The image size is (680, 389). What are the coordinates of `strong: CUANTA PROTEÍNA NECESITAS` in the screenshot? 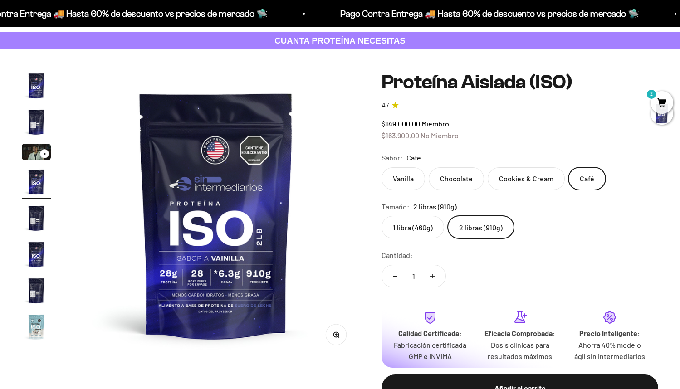 It's located at (340, 40).